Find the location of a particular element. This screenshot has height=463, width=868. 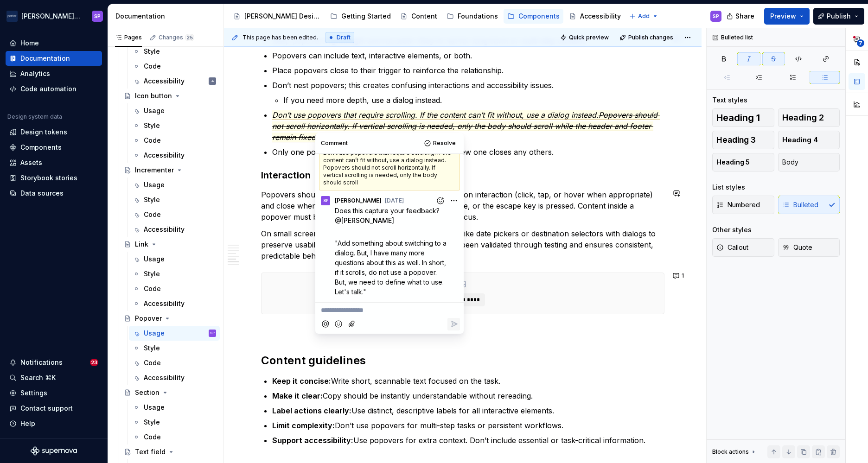

div: SP is located at coordinates (326, 200).